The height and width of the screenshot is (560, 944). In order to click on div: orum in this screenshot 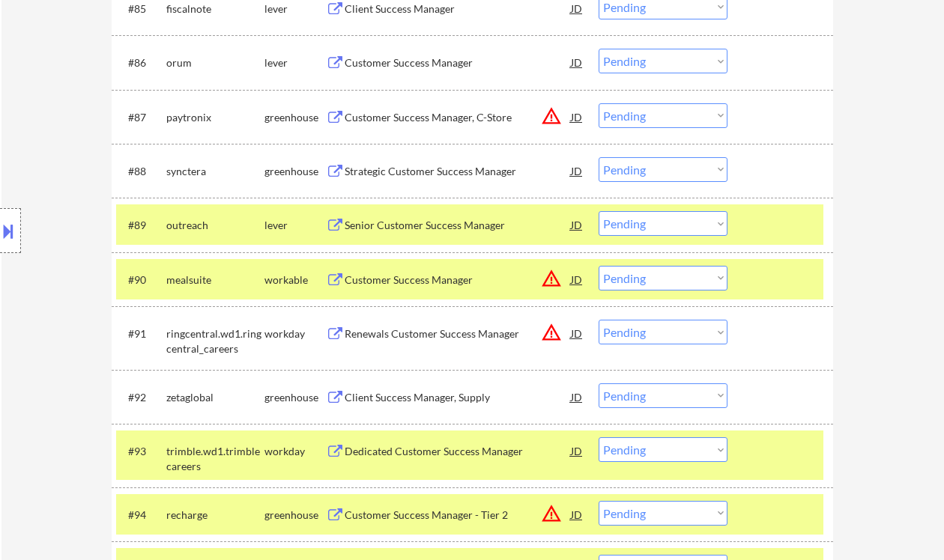, I will do `click(215, 63)`.